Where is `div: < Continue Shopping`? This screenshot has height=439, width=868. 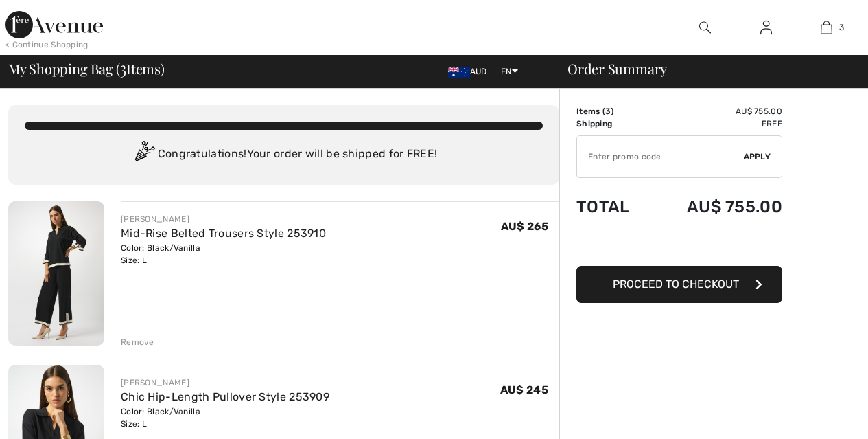
div: < Continue Shopping is located at coordinates (47, 45).